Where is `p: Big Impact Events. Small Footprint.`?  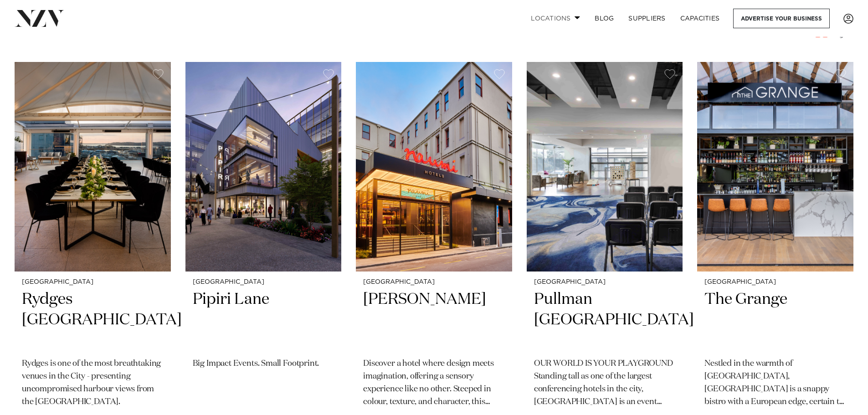
p: Big Impact Events. Small Footprint. is located at coordinates (263, 364).